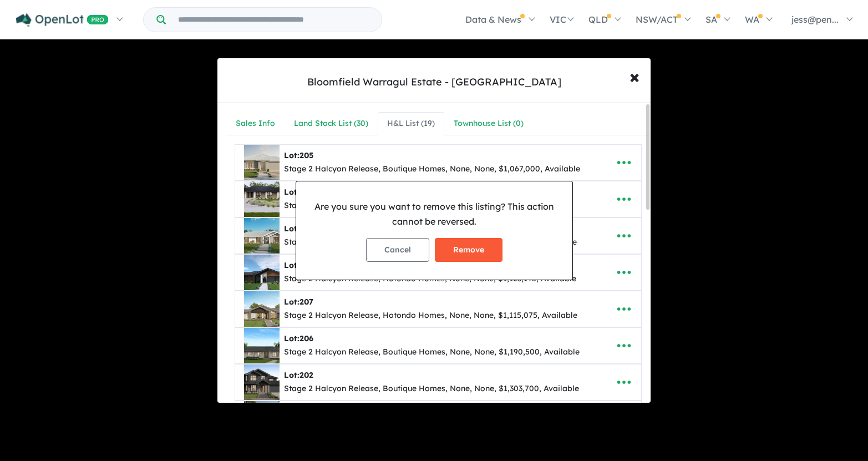 Image resolution: width=868 pixels, height=461 pixels. Describe the element at coordinates (62, 20) in the screenshot. I see `img: Openlot PRO Logo White` at that location.